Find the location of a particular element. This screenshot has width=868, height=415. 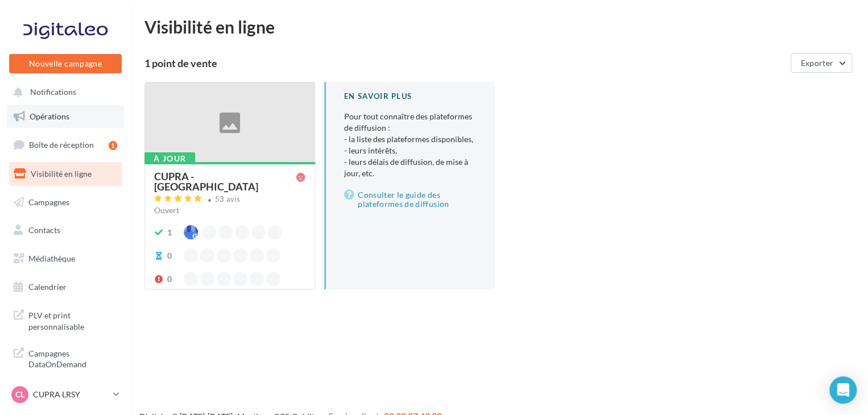

div: 53 avis is located at coordinates (227, 199).